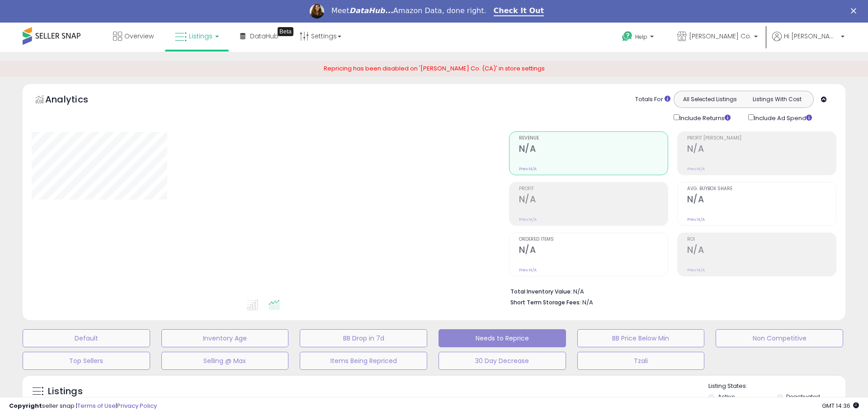 This screenshot has width=868, height=415. Describe the element at coordinates (780, 338) in the screenshot. I see `button: Non Competitive` at that location.